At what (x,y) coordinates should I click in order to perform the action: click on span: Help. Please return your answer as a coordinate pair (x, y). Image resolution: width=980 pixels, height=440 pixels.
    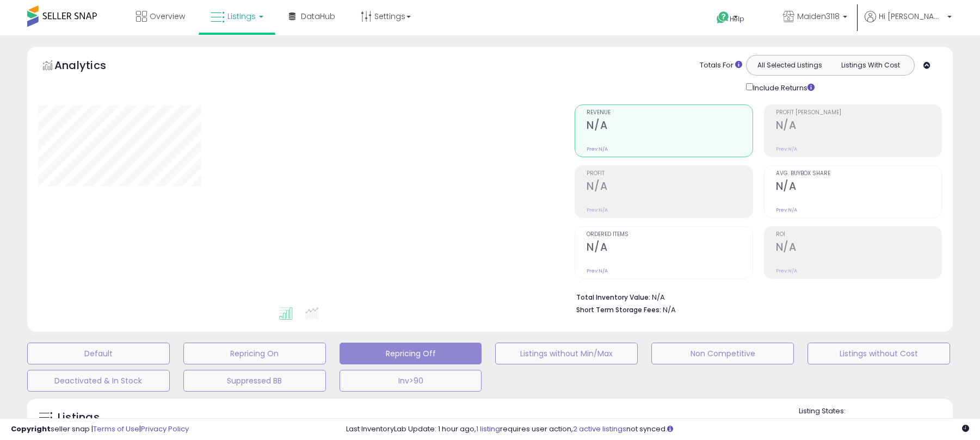
    Looking at the image, I should click on (737, 18).